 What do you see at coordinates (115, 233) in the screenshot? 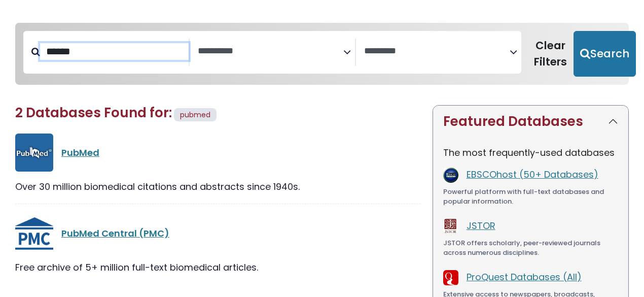
I see `a: PubMed Central (PMC)` at bounding box center [115, 233].